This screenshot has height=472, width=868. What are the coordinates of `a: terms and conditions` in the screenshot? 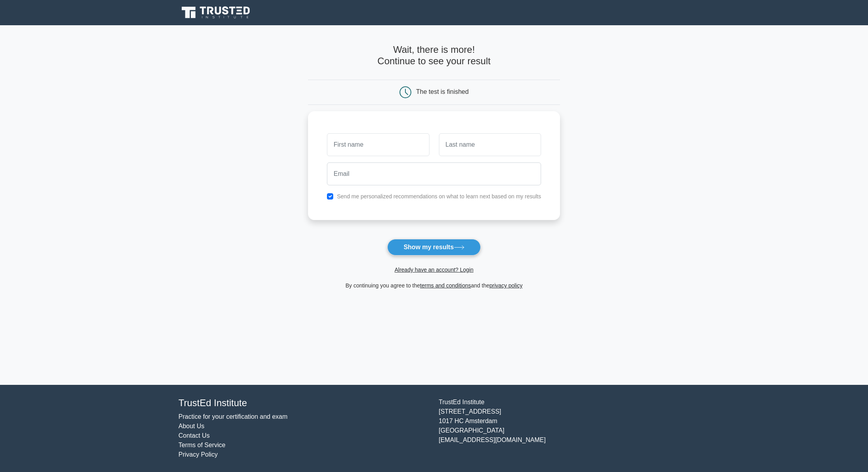 It's located at (445, 285).